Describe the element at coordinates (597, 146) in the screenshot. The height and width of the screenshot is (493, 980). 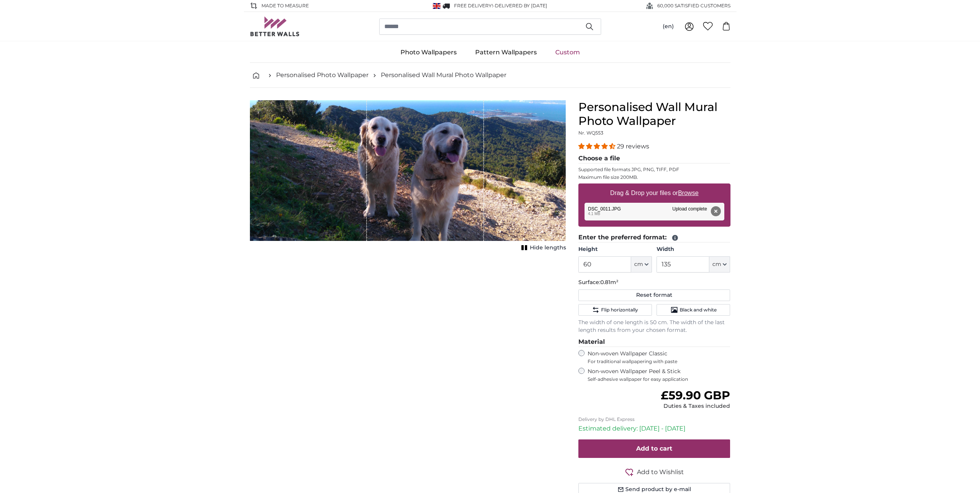
I see `span: 4.34 stars` at that location.